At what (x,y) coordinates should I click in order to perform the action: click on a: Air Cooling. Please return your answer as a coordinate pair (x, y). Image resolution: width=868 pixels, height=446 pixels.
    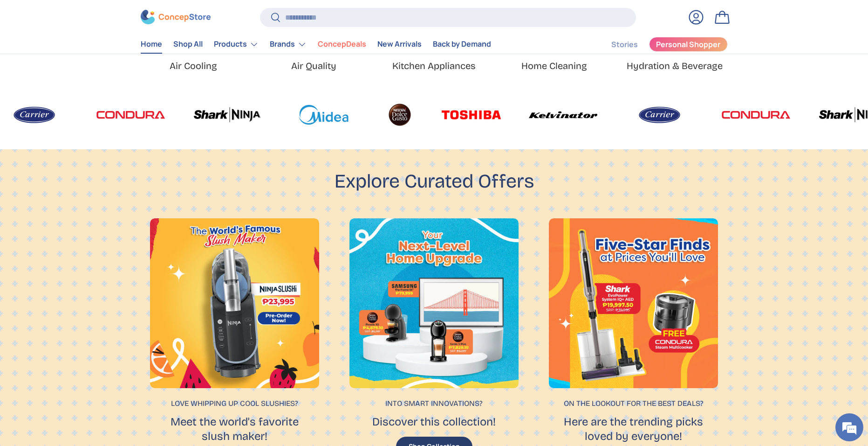
    Looking at the image, I should click on (193, 65).